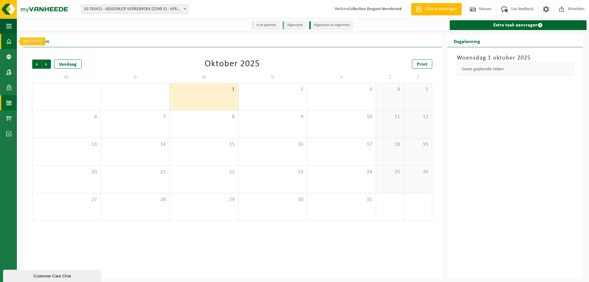 Image resolution: width=589 pixels, height=282 pixels. I want to click on span: 10, so click(341, 117).